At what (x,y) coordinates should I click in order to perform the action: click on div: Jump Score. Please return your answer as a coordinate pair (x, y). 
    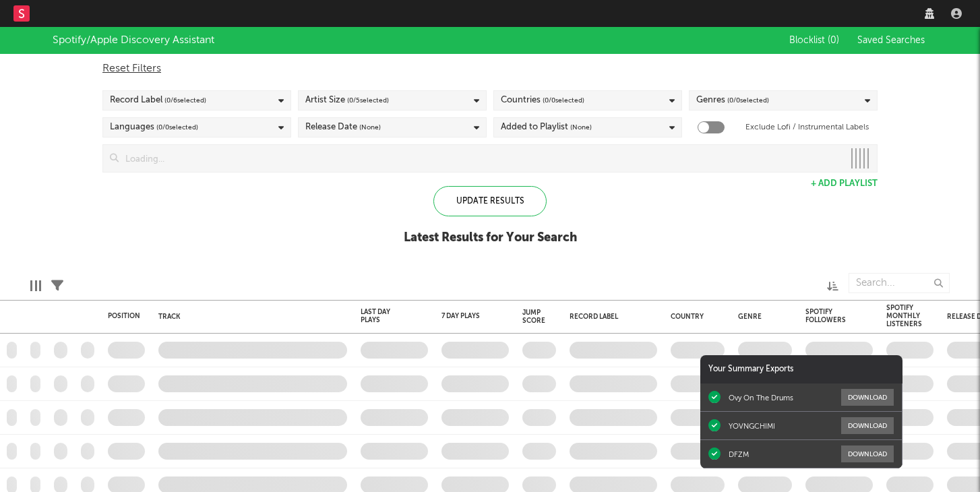
    Looking at the image, I should click on (533, 317).